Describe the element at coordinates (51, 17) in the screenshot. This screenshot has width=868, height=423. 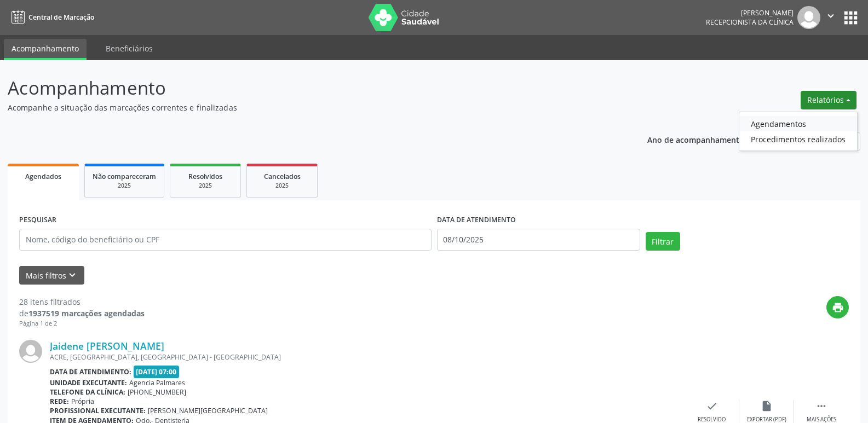
I see `a: Central de Marcação` at that location.